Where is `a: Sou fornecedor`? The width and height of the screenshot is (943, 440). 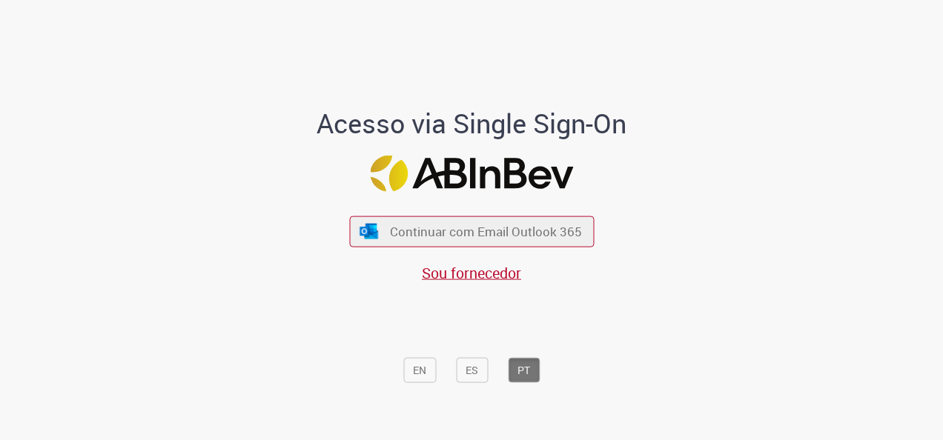 a: Sou fornecedor is located at coordinates (472, 272).